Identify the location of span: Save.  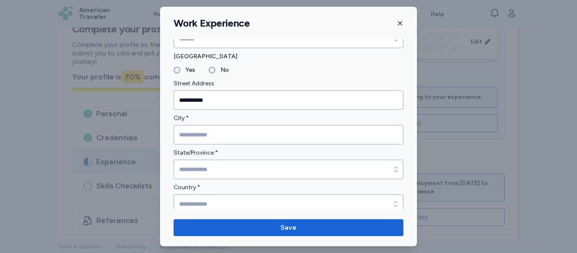
(288, 228).